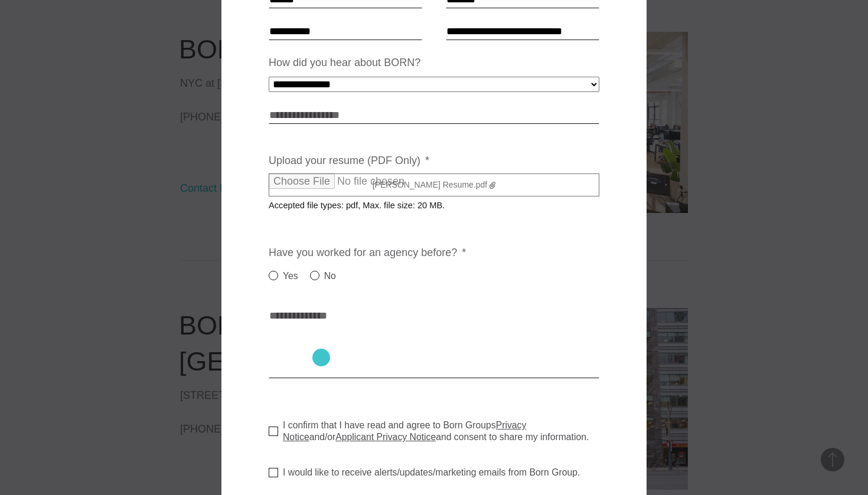 The image size is (868, 495). I want to click on label: I confirm that I have read and agree to Born Groups and/or and consent to share my information., so click(439, 431).